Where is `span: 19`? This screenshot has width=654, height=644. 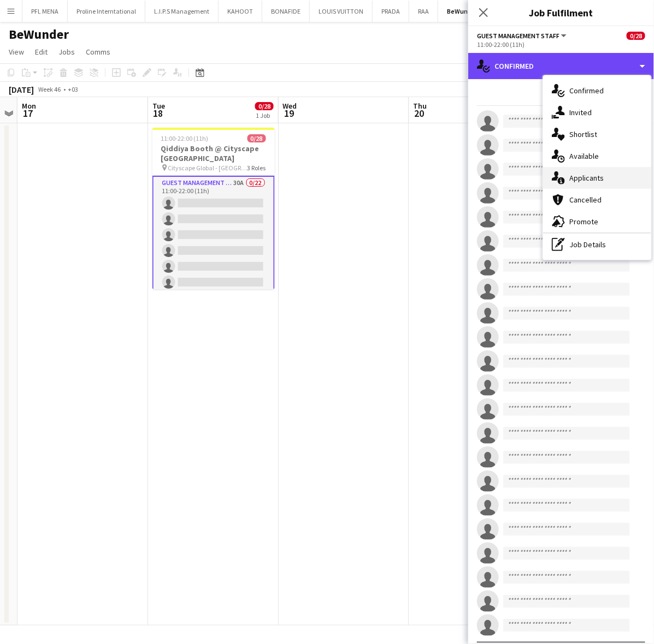
span: 19 is located at coordinates (289, 113).